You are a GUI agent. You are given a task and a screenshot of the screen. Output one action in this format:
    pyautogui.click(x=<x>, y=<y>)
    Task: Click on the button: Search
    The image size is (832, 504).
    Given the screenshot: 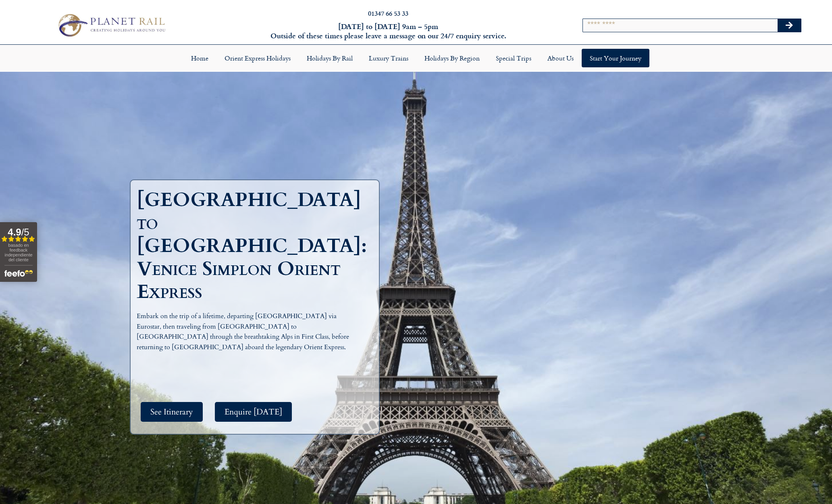 What is the action you would take?
    pyautogui.click(x=790, y=25)
    